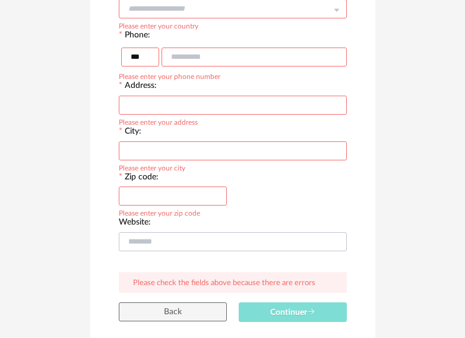 Image resolution: width=465 pixels, height=338 pixels. I want to click on span: Back, so click(173, 312).